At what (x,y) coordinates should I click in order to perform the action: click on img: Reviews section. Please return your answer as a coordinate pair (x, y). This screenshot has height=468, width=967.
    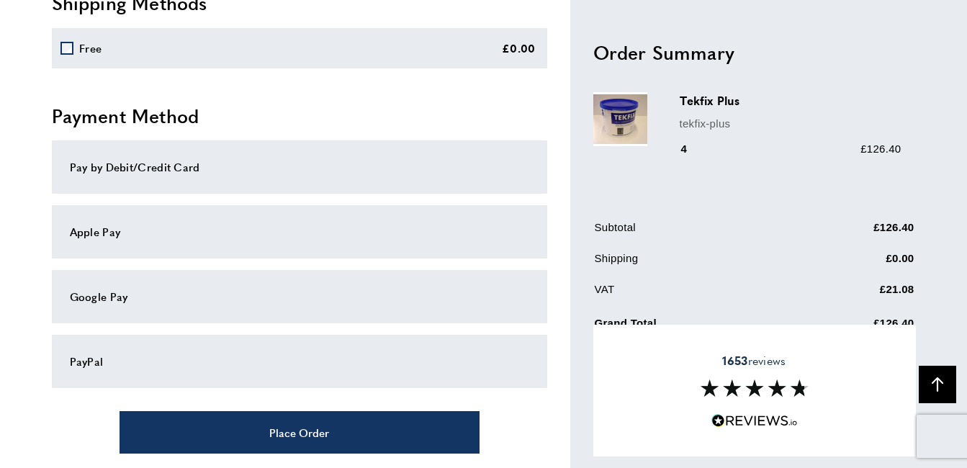
    Looking at the image, I should click on (755, 388).